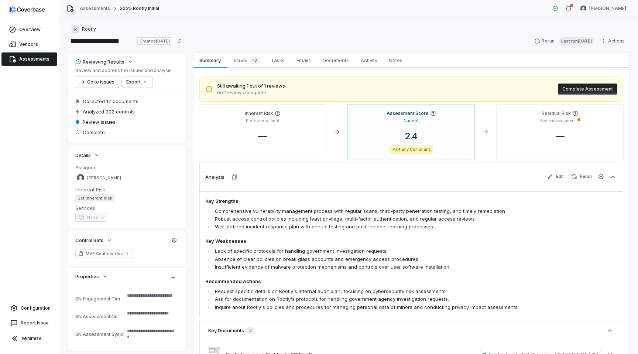 This screenshot has width=638, height=354. What do you see at coordinates (303, 60) in the screenshot?
I see `span: Emails` at bounding box center [303, 60].